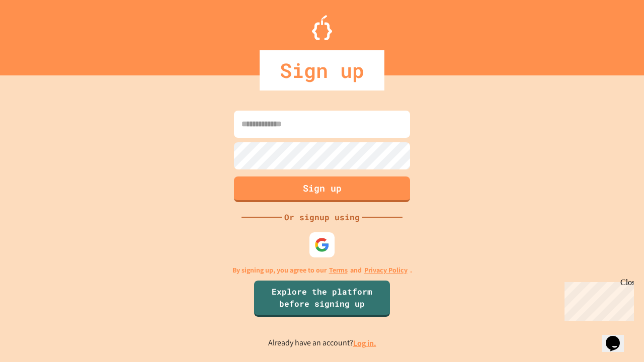  I want to click on div: Chat with us now!Close, so click(37, 34).